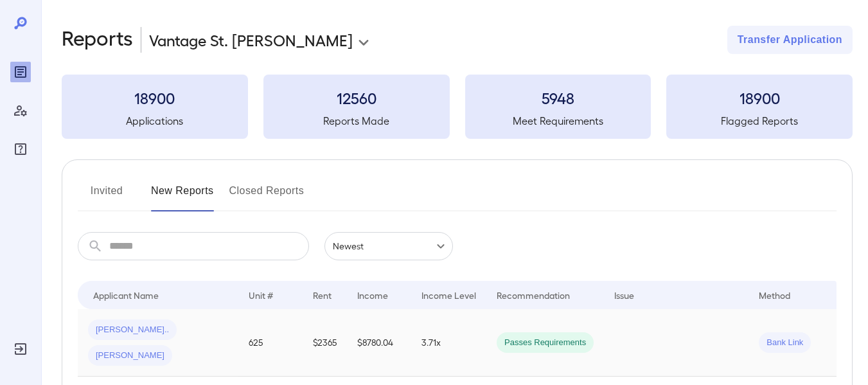  What do you see at coordinates (21, 72) in the screenshot?
I see `div: Reports` at bounding box center [21, 72].